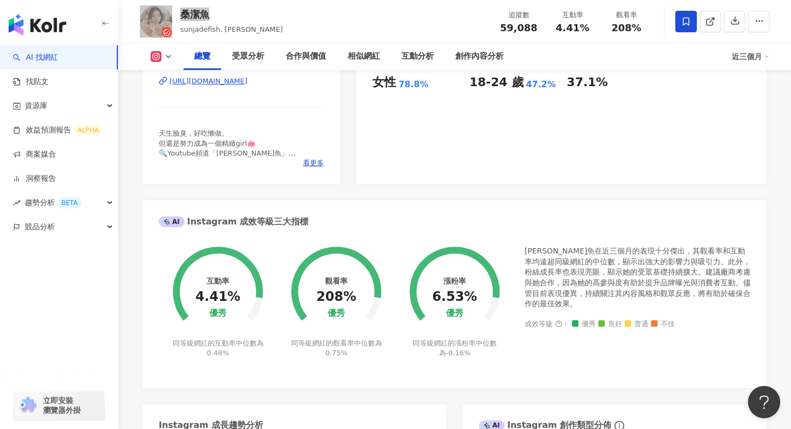  Describe the element at coordinates (217, 297) in the screenshot. I see `div: 4.41%` at that location.